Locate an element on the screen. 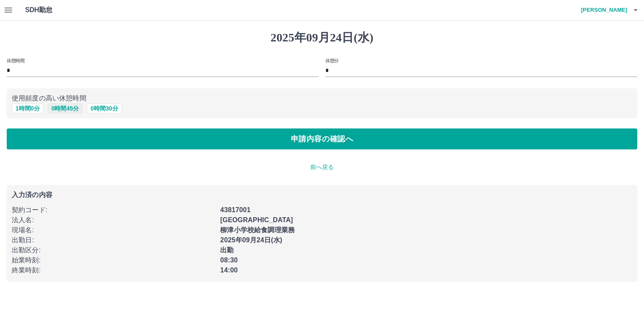 The image size is (644, 331). p: 前へ戻る is located at coordinates (322, 167).